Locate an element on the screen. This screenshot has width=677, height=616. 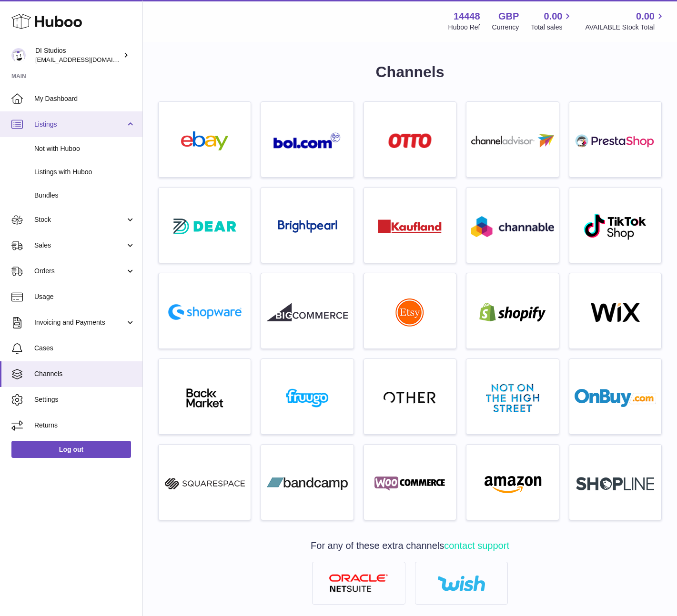
span: Listings is located at coordinates (80, 125).